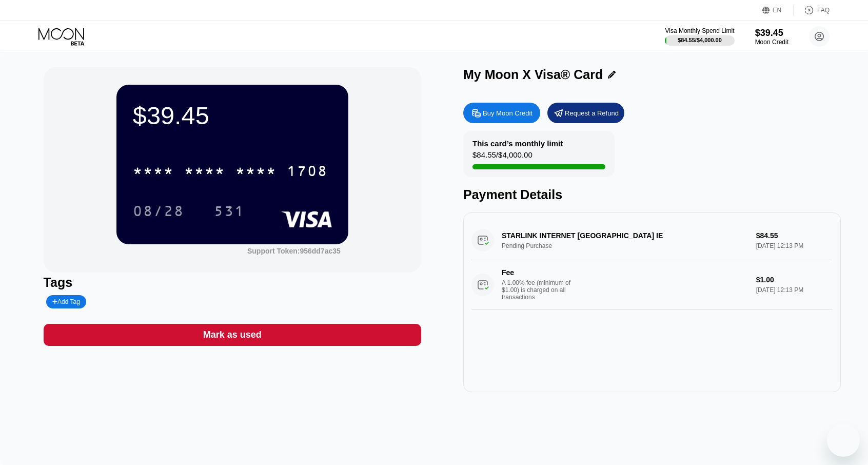 This screenshot has height=465, width=868. What do you see at coordinates (772, 42) in the screenshot?
I see `div: Moon Credit` at bounding box center [772, 42].